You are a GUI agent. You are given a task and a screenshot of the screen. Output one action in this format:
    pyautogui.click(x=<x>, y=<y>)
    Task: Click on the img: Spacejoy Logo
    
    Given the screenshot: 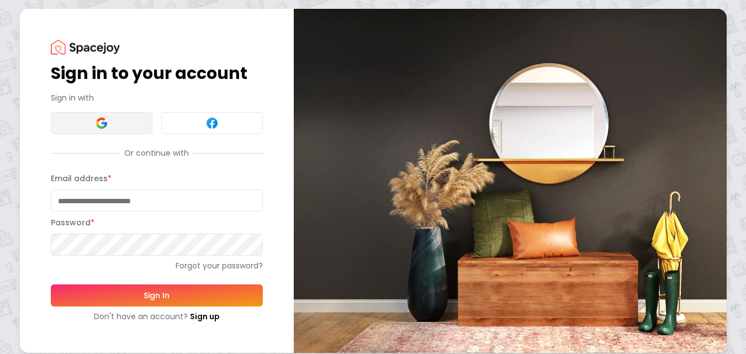 What is the action you would take?
    pyautogui.click(x=85, y=47)
    